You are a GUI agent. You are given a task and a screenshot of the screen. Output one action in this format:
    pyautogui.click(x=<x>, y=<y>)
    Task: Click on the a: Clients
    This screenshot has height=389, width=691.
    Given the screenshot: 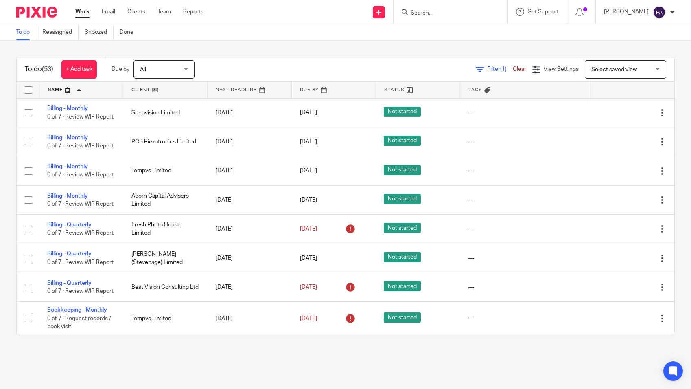 What is the action you would take?
    pyautogui.click(x=136, y=12)
    